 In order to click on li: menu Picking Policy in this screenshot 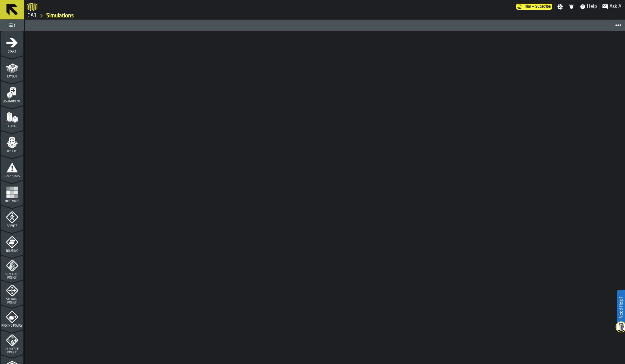, I will do `click(12, 318)`.